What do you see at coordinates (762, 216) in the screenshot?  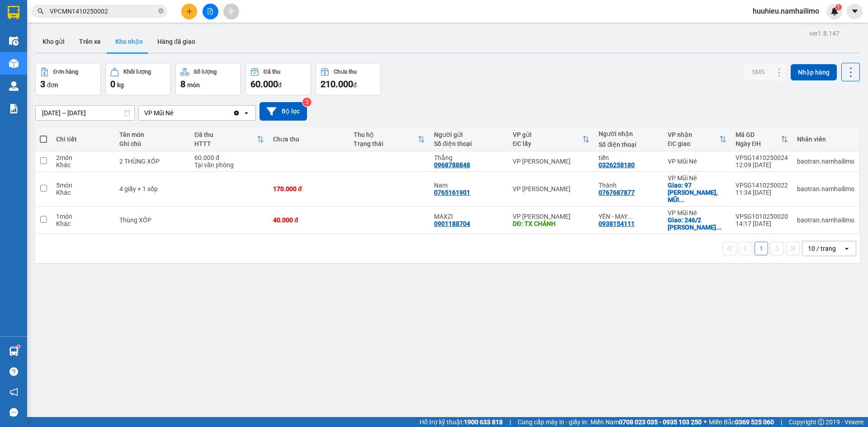 I see `div: VPSG1010250020` at bounding box center [762, 216].